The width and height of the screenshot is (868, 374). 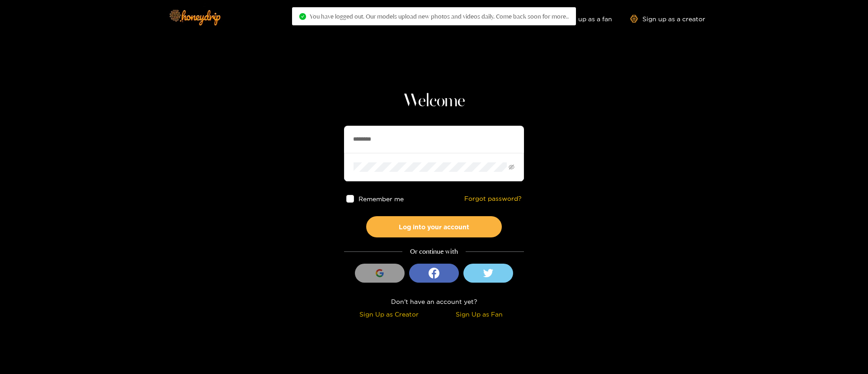 What do you see at coordinates (389, 314) in the screenshot?
I see `div: Sign Up as Creator` at bounding box center [389, 314].